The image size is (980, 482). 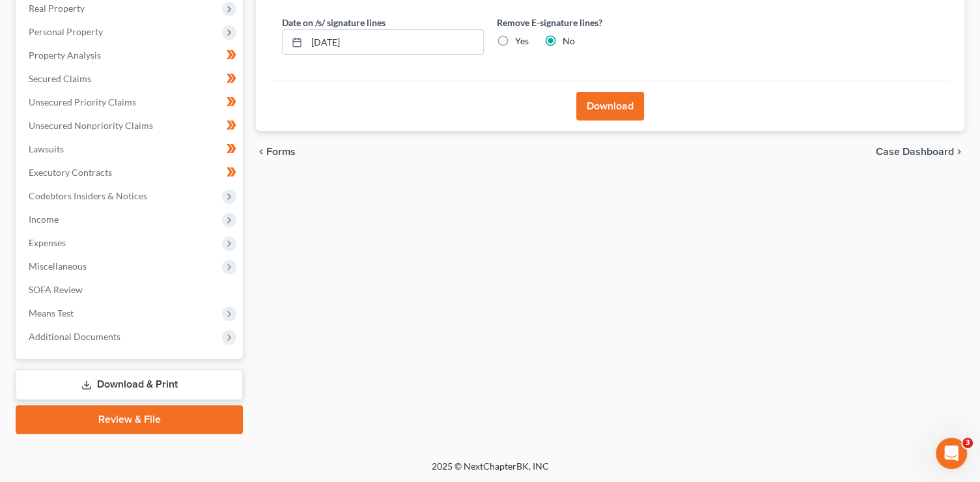 What do you see at coordinates (130, 290) in the screenshot?
I see `a: SOFA Review` at bounding box center [130, 290].